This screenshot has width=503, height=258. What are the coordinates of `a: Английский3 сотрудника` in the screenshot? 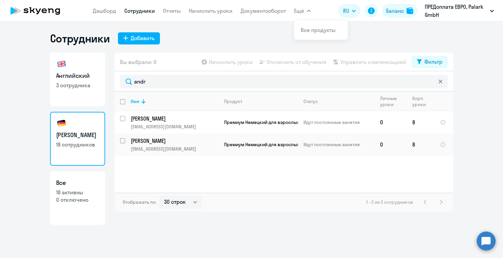 It's located at (78, 79).